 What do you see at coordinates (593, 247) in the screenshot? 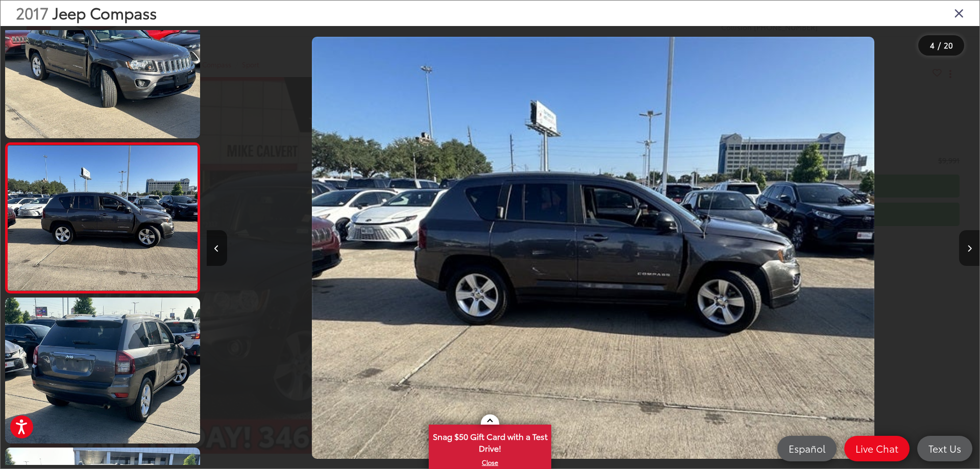
I see `div: 2017 Jeep Compass Sport 3` at bounding box center [593, 247].